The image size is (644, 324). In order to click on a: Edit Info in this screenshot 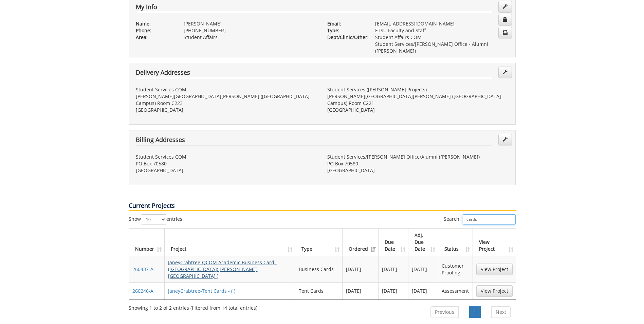, I will do `click(505, 7)`.